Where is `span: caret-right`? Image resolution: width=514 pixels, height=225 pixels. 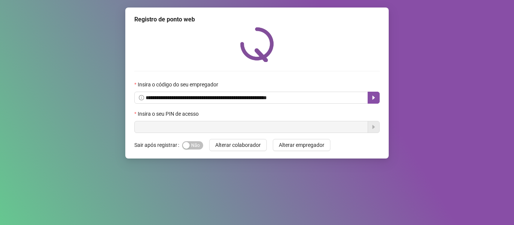
span: caret-right is located at coordinates (373, 98).